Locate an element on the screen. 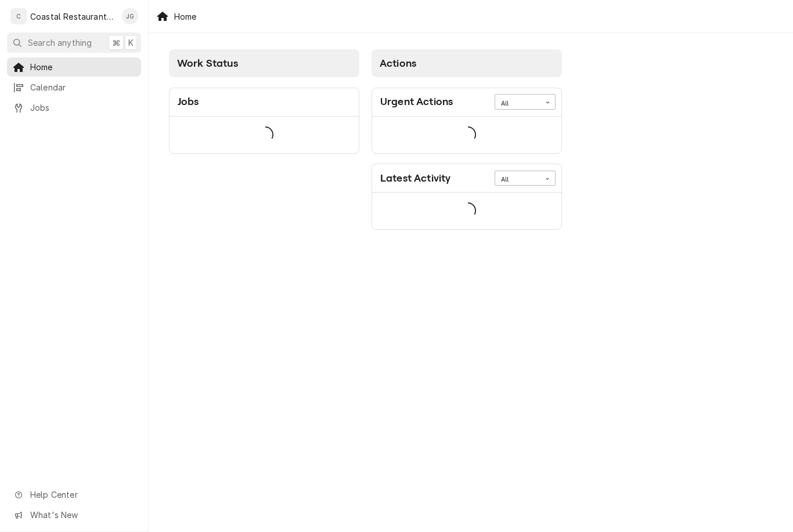  div: Coastal Restaurant Repair is located at coordinates (72, 16).